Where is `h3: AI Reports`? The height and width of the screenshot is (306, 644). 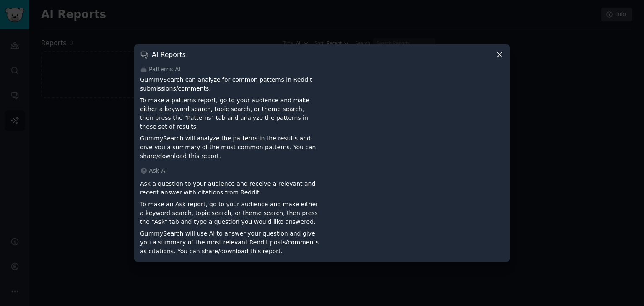 h3: AI Reports is located at coordinates (169, 54).